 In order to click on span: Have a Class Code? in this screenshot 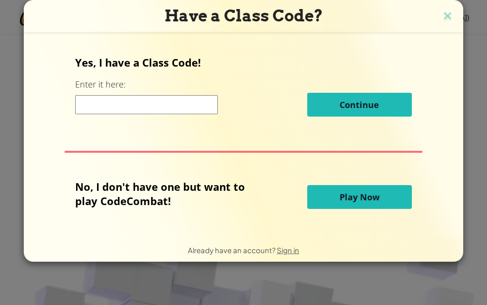, I will do `click(243, 16)`.